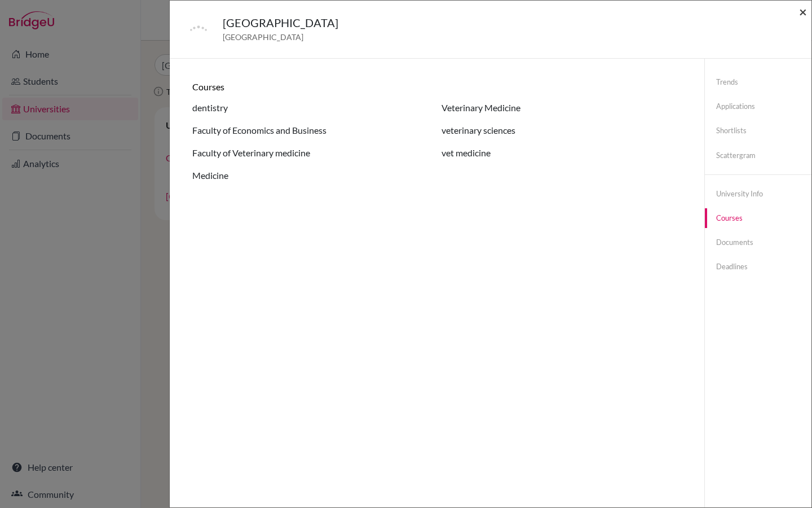  Describe the element at coordinates (758, 242) in the screenshot. I see `a: Documents` at that location.